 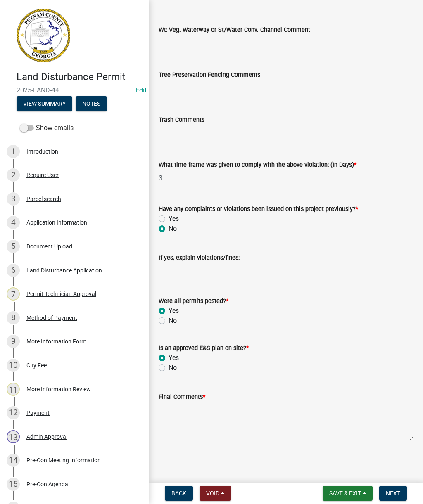 I want to click on label: Final Comments, so click(x=182, y=398).